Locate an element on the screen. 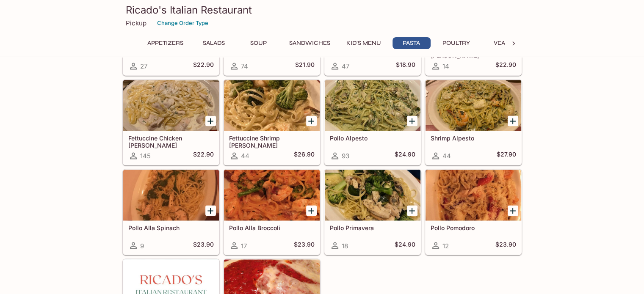  button: Add Pollo Primavera is located at coordinates (412, 210).